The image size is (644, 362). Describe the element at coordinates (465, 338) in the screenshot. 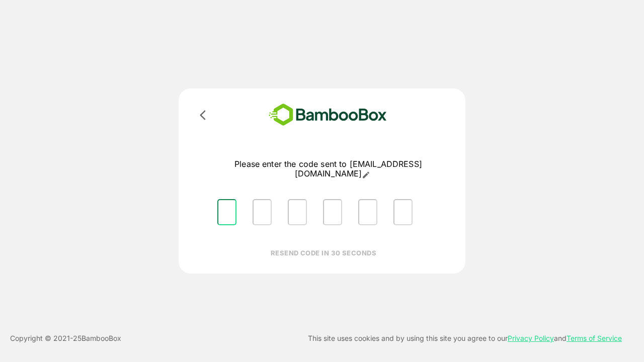

I see `p: This site uses cookies and by using this site you agree to our and` at that location.